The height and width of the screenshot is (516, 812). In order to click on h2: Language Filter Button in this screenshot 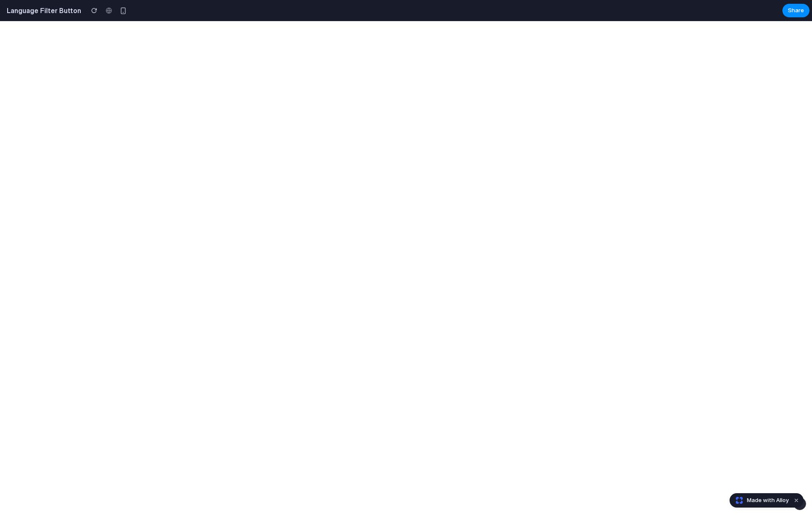, I will do `click(42, 11)`.